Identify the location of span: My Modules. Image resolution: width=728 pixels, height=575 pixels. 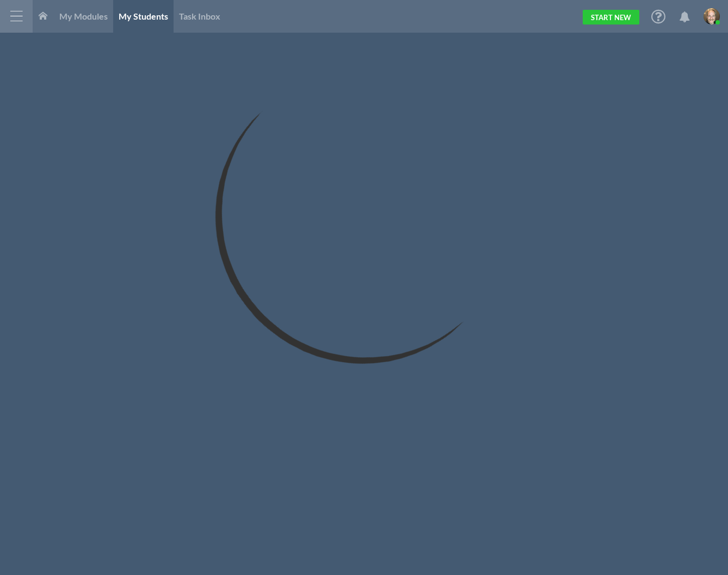
(83, 15).